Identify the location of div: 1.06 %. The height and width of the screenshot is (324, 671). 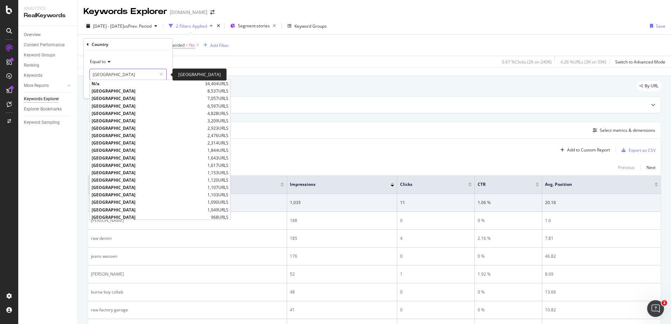
(508, 203).